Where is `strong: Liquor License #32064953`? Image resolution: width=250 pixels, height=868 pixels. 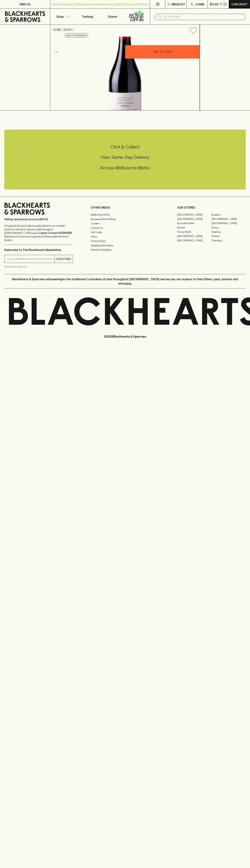
strong: Liquor License #32064953 is located at coordinates (55, 233).